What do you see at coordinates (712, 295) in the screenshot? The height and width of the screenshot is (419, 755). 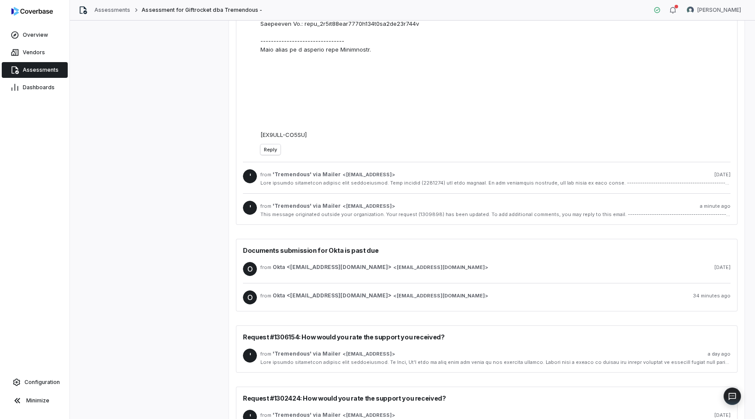 I see `span: 34 minutes ago` at bounding box center [712, 295].